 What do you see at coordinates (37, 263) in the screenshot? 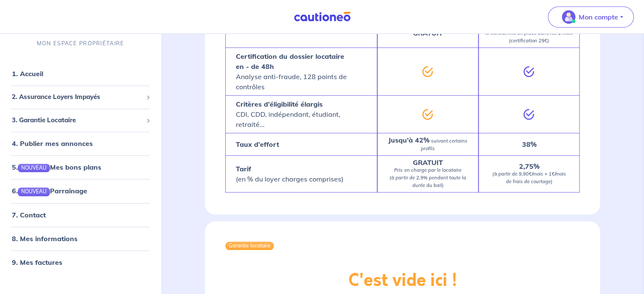
I see `a: 9. Mes factures` at bounding box center [37, 263].